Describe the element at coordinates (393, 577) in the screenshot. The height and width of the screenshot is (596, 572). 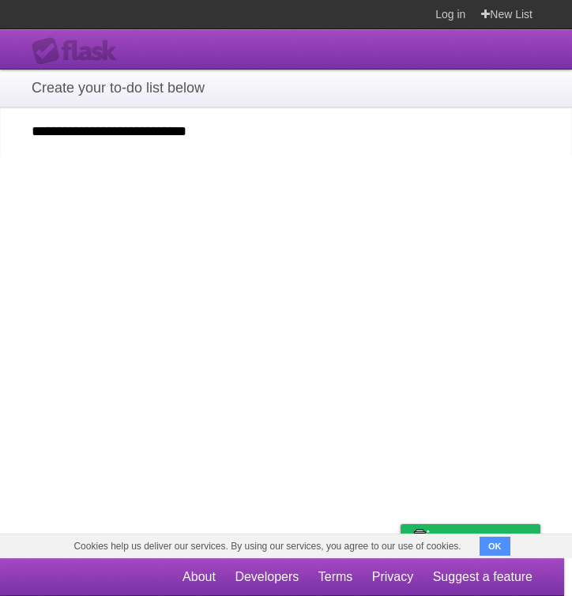
I see `a: Privacy` at that location.